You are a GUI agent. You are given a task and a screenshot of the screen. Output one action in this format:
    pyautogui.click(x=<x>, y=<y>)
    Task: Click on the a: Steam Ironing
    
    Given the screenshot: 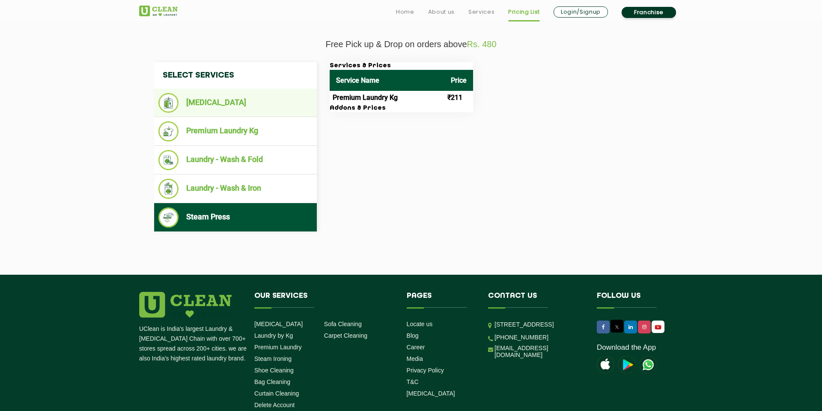 What is the action you would take?
    pyautogui.click(x=273, y=358)
    